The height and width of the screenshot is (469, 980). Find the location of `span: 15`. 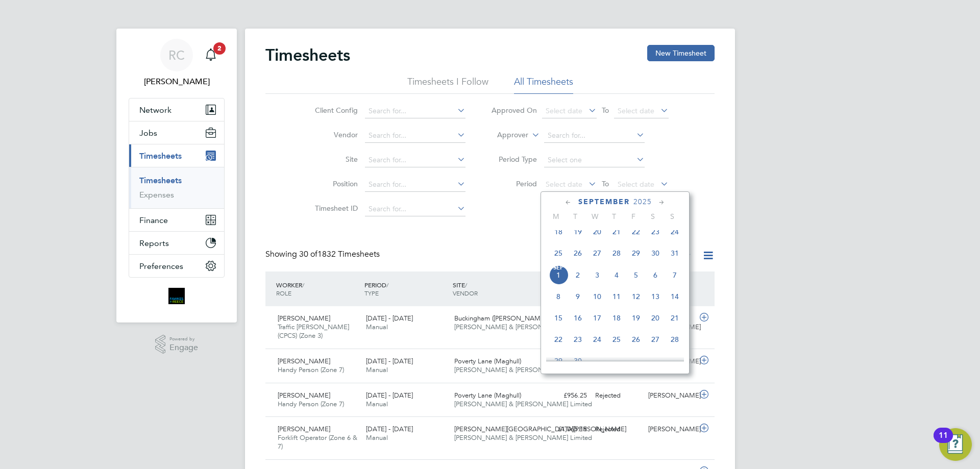

span: 15 is located at coordinates (559, 318).